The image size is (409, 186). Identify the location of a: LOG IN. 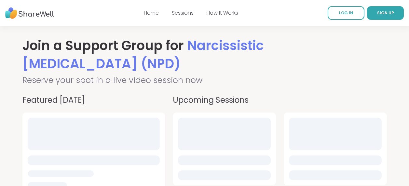
(346, 13).